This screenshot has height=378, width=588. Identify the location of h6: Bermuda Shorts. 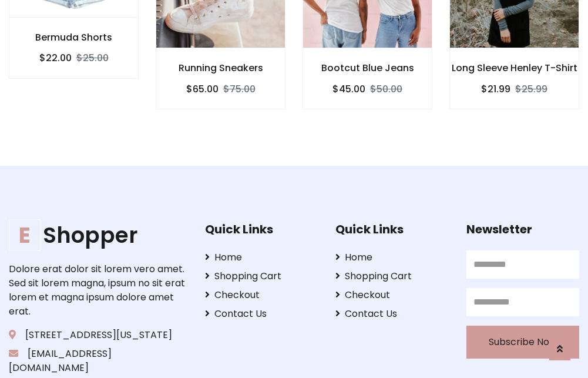
(74, 37).